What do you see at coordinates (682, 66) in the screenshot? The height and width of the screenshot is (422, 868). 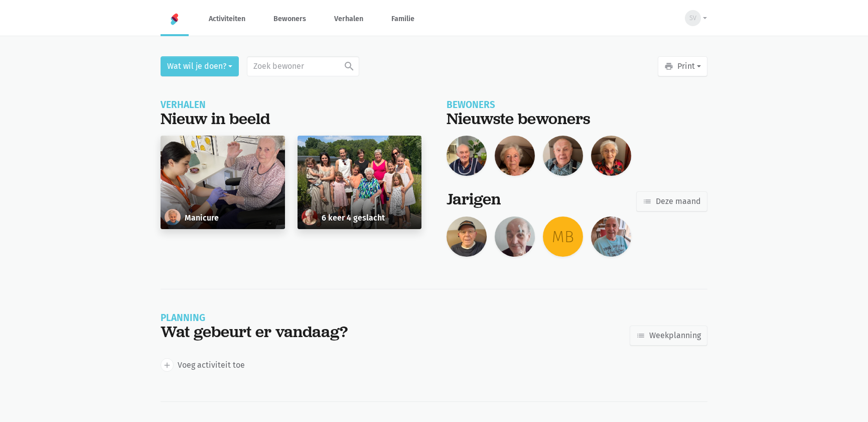 I see `button: Print` at bounding box center [682, 66].